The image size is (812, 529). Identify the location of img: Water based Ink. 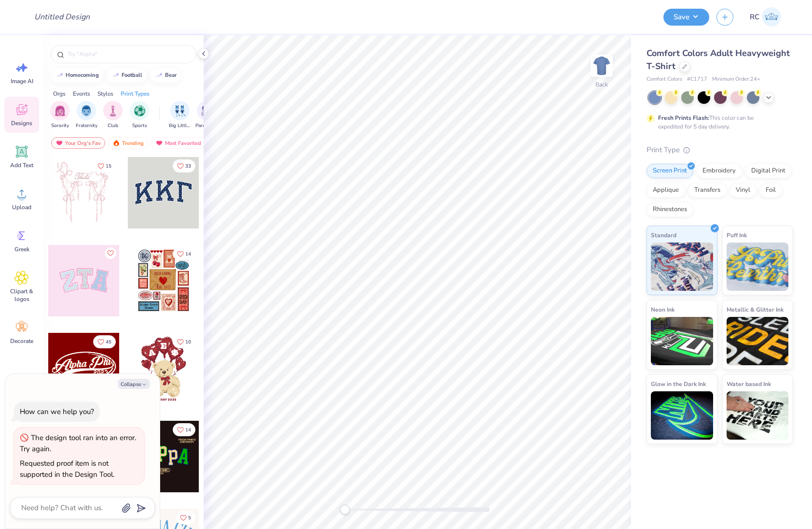
(758, 415).